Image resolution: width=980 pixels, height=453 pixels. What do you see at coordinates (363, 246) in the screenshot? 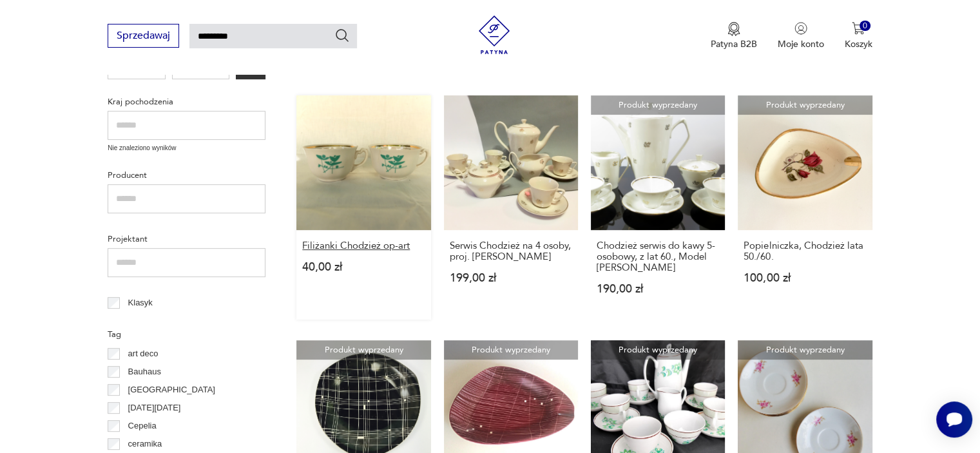
I see `h3: Filiżanki Chodzież op-art` at bounding box center [363, 246].